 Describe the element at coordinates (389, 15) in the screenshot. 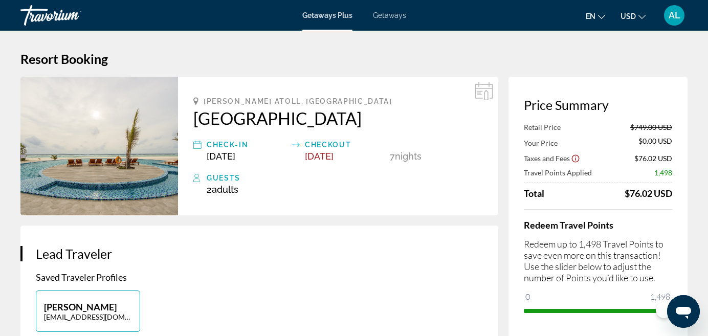

I see `a: Getaways` at that location.